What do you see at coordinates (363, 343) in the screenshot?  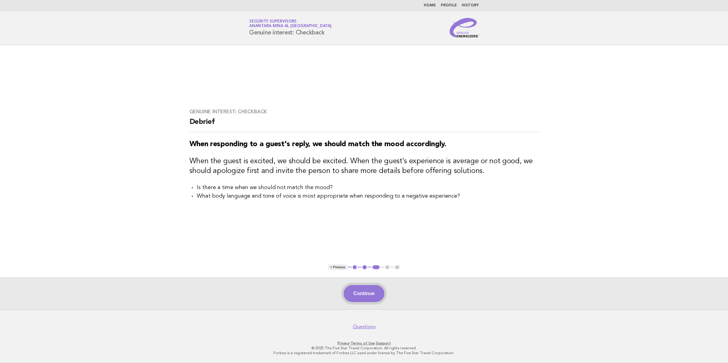 I see `a: Terms of Use` at bounding box center [363, 343].